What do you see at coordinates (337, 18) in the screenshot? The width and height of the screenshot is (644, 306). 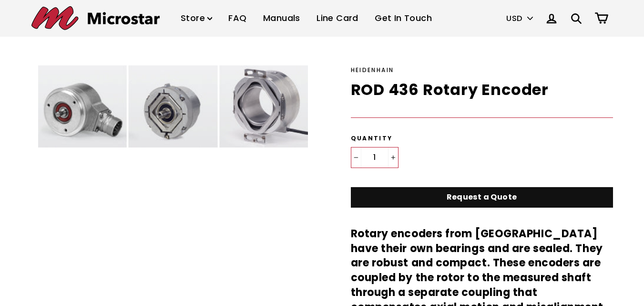 I see `a: Line Card` at bounding box center [337, 18].